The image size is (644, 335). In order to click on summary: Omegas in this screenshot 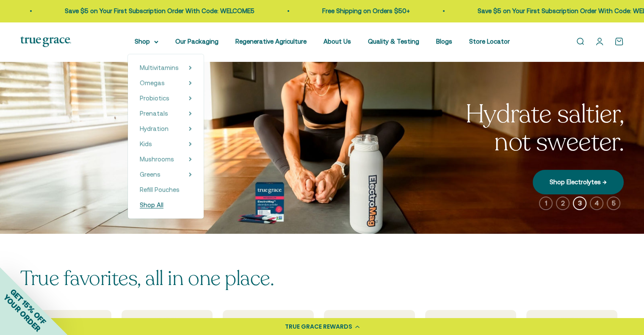, I will do `click(165, 83)`.